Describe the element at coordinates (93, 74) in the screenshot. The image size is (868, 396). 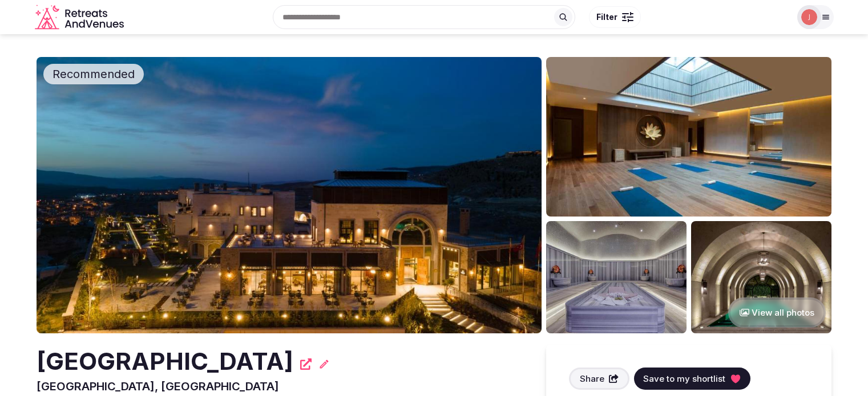
I see `span: Recommended` at that location.